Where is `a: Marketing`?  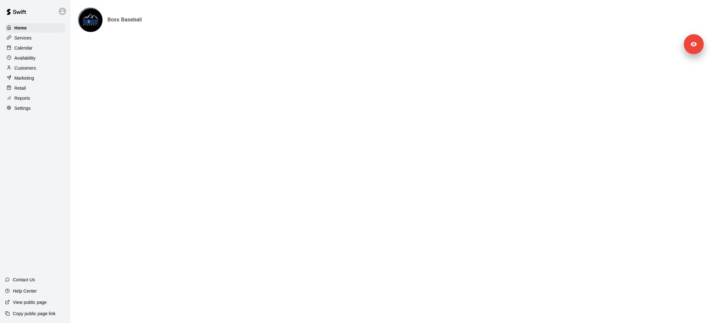 a: Marketing is located at coordinates (35, 78).